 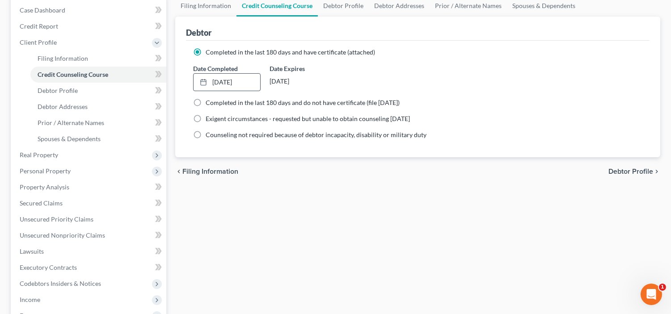 What do you see at coordinates (89, 187) in the screenshot?
I see `a: Property Analysis` at bounding box center [89, 187].